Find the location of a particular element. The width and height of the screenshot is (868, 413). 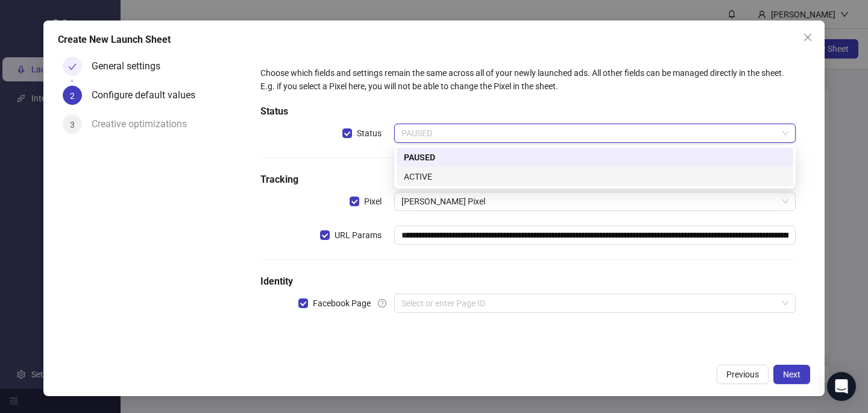

button: Previous is located at coordinates (743, 375).